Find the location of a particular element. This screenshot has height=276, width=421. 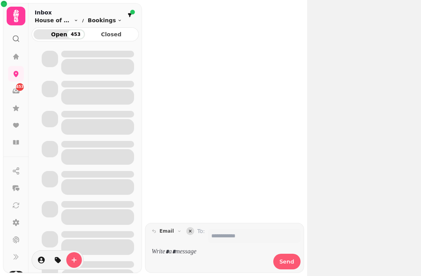

button: Closed is located at coordinates (112, 34).